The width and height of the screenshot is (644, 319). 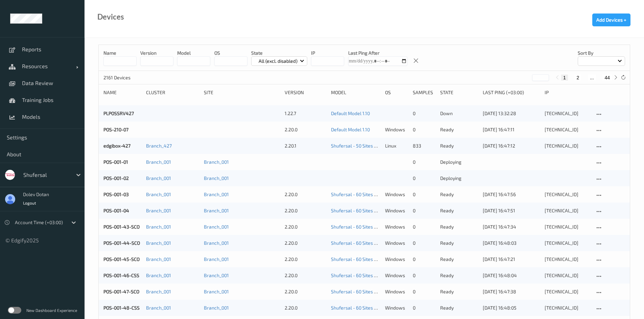 I want to click on a: Default Model 1.10, so click(x=350, y=113).